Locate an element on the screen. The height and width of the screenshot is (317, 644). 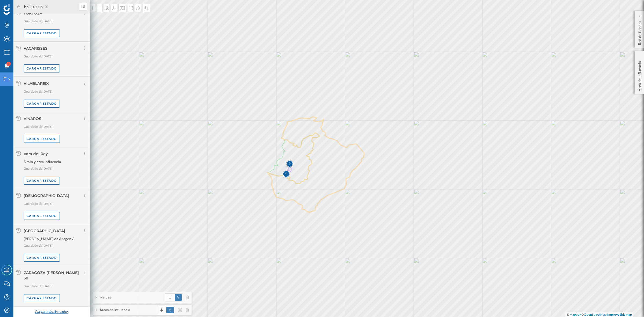
span: 5 min y area influencia is located at coordinates (42, 162).